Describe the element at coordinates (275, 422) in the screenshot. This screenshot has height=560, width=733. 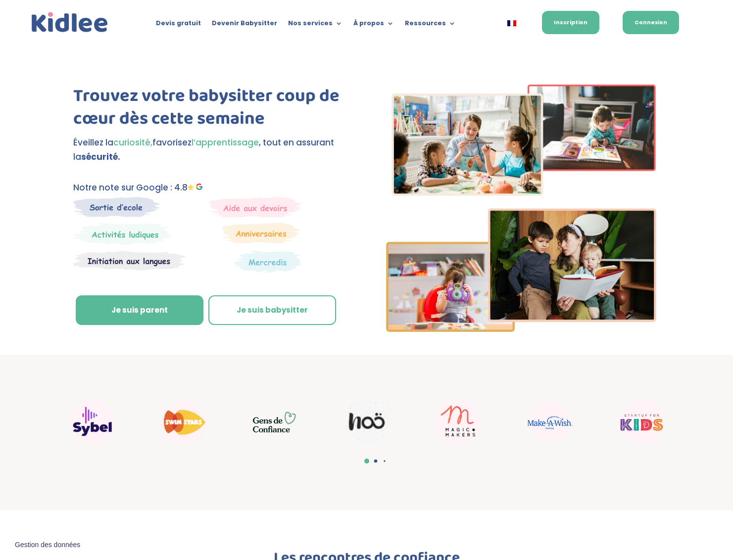
I see `div: 10 / 22` at that location.